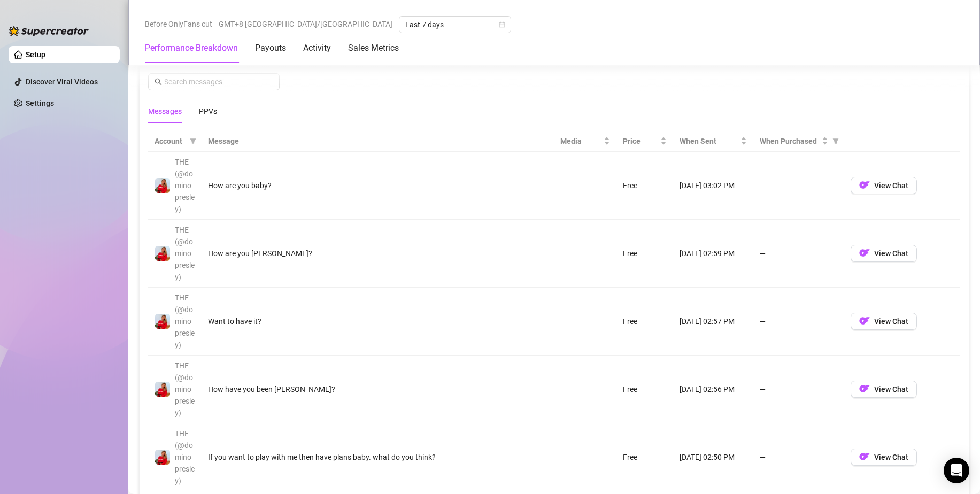 This screenshot has width=980, height=494. Describe the element at coordinates (159, 82) in the screenshot. I see `span: search` at that location.